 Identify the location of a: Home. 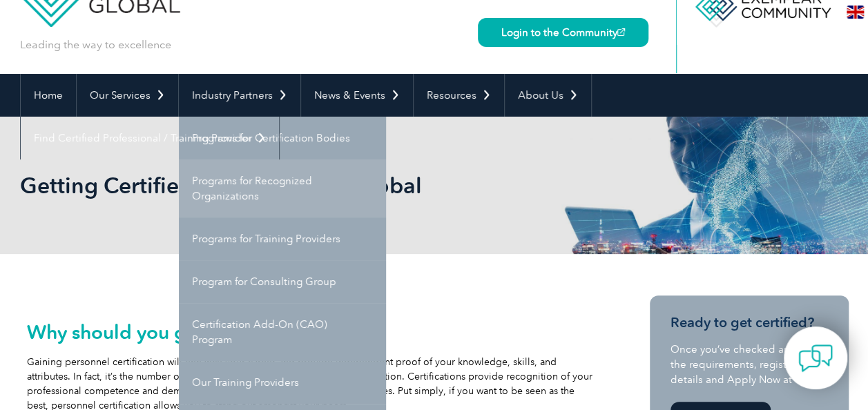
(48, 95).